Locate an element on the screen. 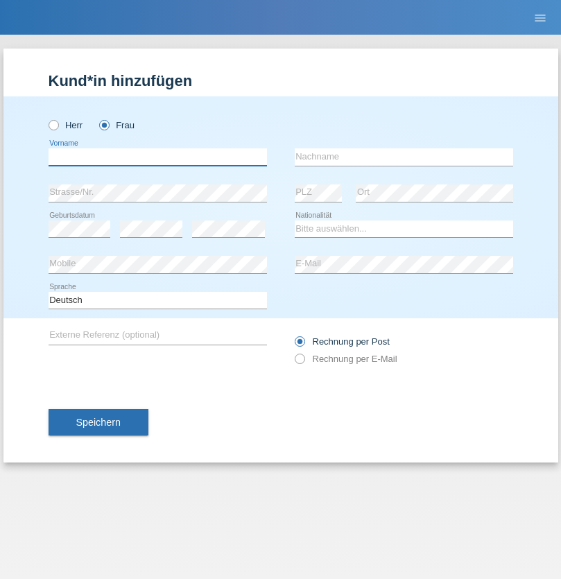 This screenshot has width=561, height=579. i: menu is located at coordinates (541, 18).